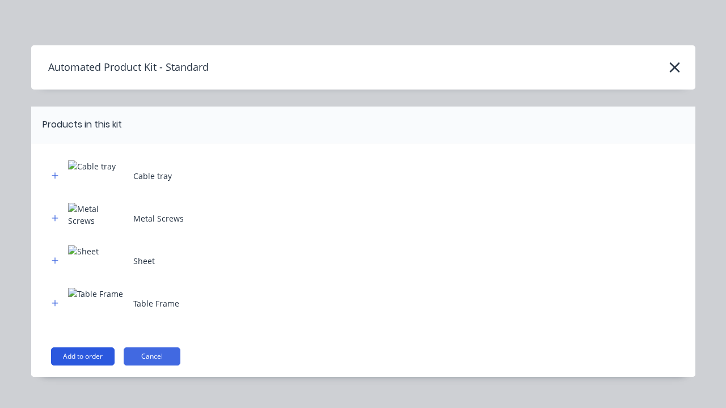 The image size is (726, 408). What do you see at coordinates (156, 303) in the screenshot?
I see `div: Table Frame` at bounding box center [156, 303].